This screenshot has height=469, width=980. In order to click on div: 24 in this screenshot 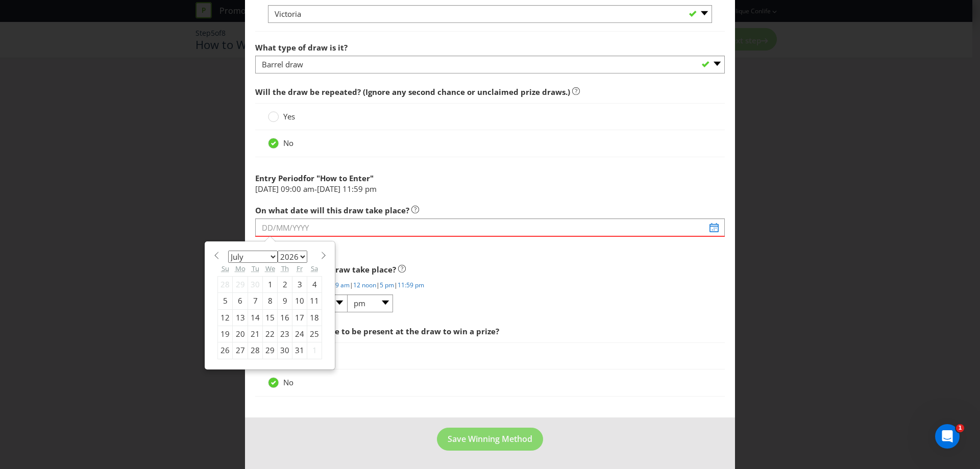, I will do `click(299, 334)`.